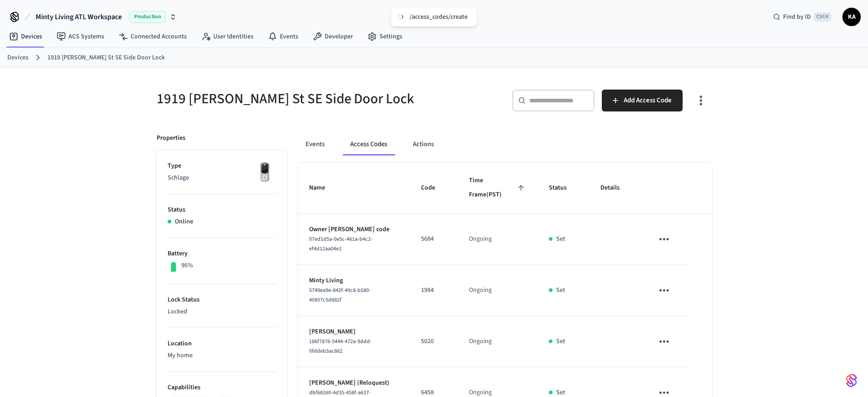 This screenshot has height=397, width=868. I want to click on a: Developer, so click(333, 37).